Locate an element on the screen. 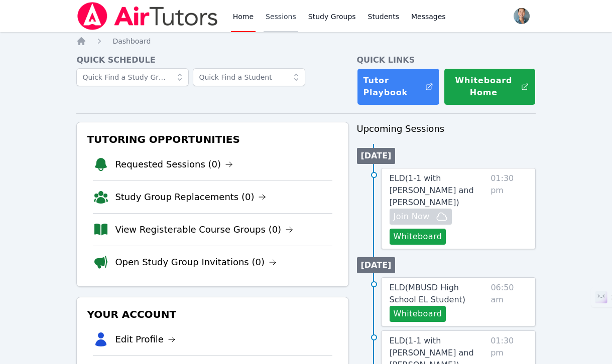 The image size is (612, 364). nav: Breadcrumb is located at coordinates (306, 41).